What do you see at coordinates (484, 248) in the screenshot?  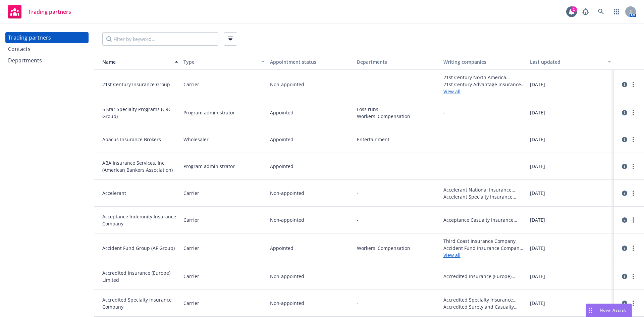 I see `span: Accident Fund Insurance Company of America` at bounding box center [484, 248].